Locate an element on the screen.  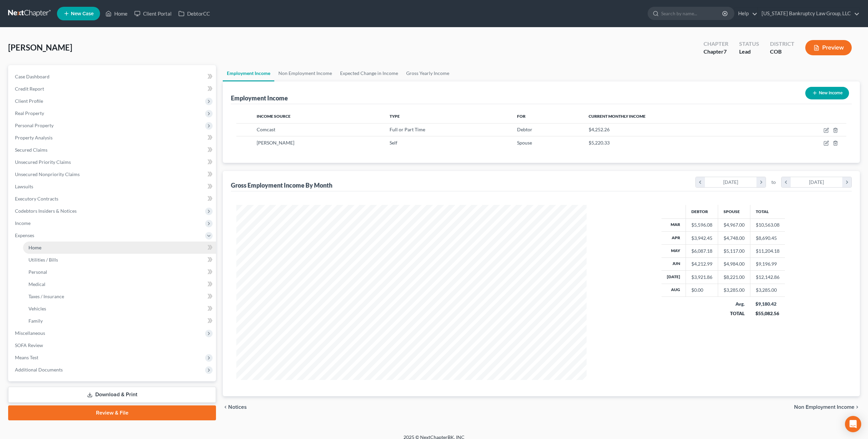
a: Lawsuits is located at coordinates (113, 186).